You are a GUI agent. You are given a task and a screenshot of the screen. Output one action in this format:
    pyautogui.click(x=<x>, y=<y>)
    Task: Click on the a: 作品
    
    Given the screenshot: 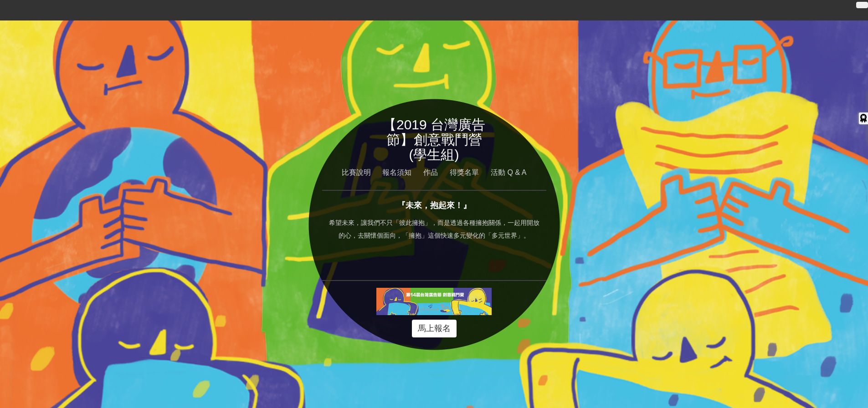 What is the action you would take?
    pyautogui.click(x=430, y=173)
    